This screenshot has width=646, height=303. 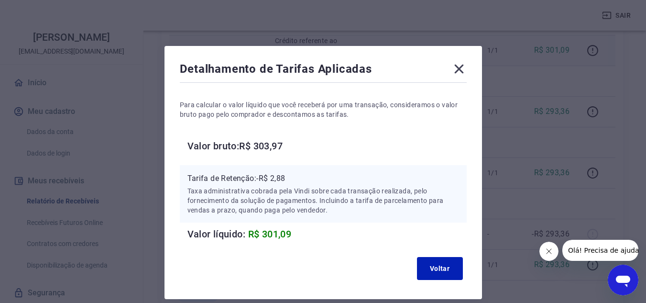 What do you see at coordinates (323, 178) in the screenshot?
I see `p: Tarifa de Retenção: -R$ 2,88` at bounding box center [323, 178].